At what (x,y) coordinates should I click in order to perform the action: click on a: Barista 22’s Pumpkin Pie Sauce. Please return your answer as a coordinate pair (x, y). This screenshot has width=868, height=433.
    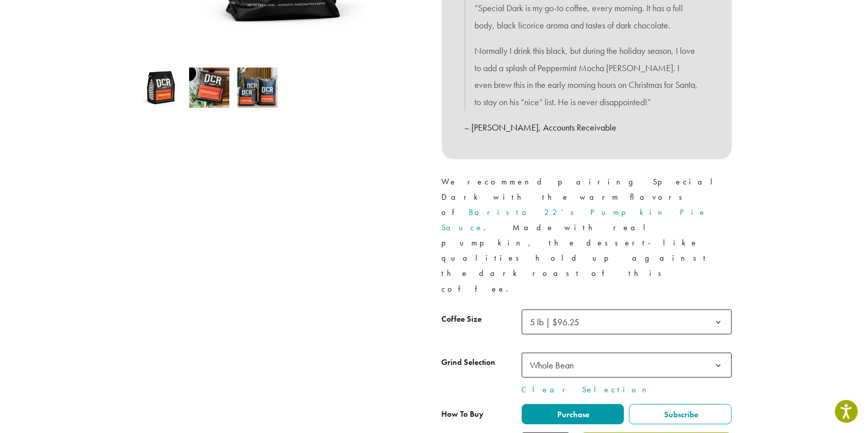
    Looking at the image, I should click on (574, 220).